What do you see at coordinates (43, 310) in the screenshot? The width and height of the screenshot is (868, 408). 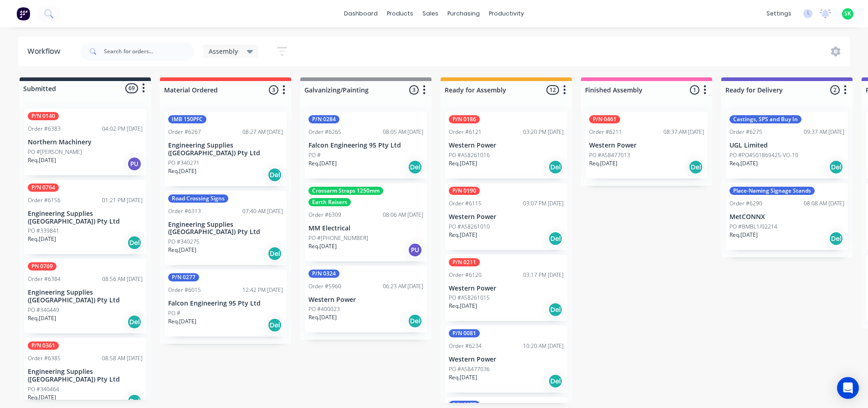 I see `p: PO #340449` at bounding box center [43, 310].